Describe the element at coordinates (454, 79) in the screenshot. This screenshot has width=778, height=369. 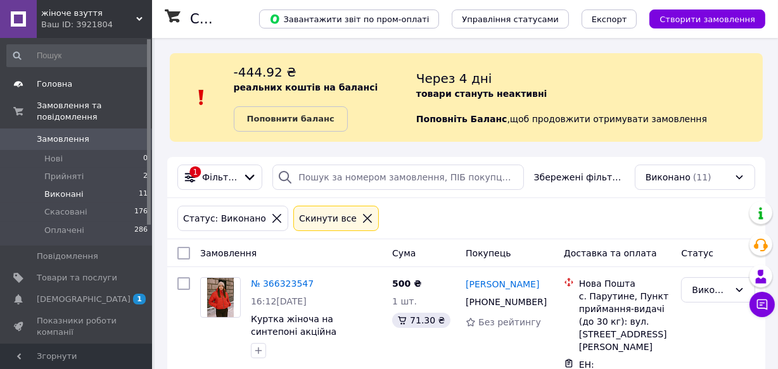
I see `span: Через 4 дні` at that location.